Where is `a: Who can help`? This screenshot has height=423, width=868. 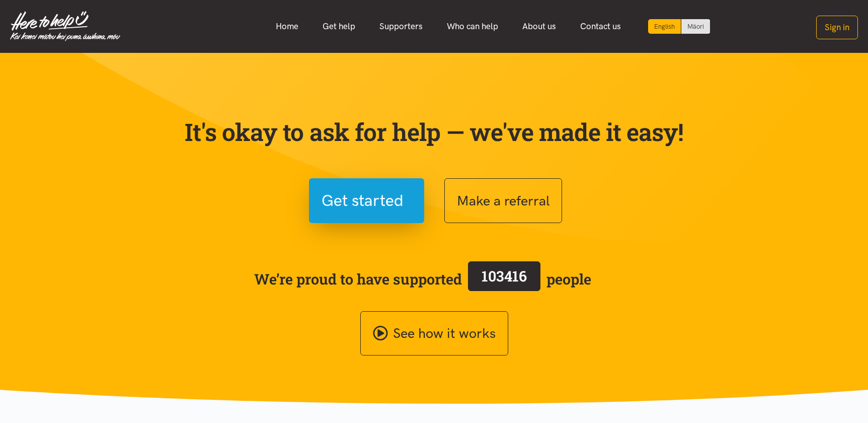 a: Who can help is located at coordinates (473, 26).